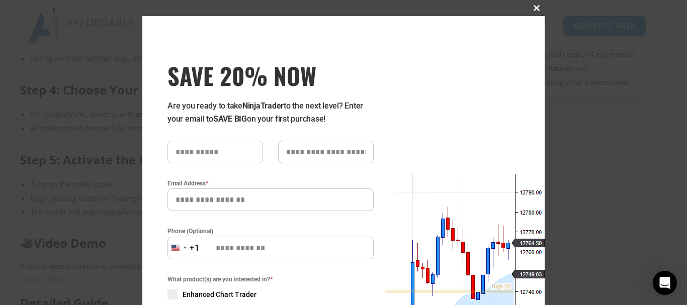 Image resolution: width=687 pixels, height=305 pixels. I want to click on label: Enhanced Chart Trader, so click(271, 295).